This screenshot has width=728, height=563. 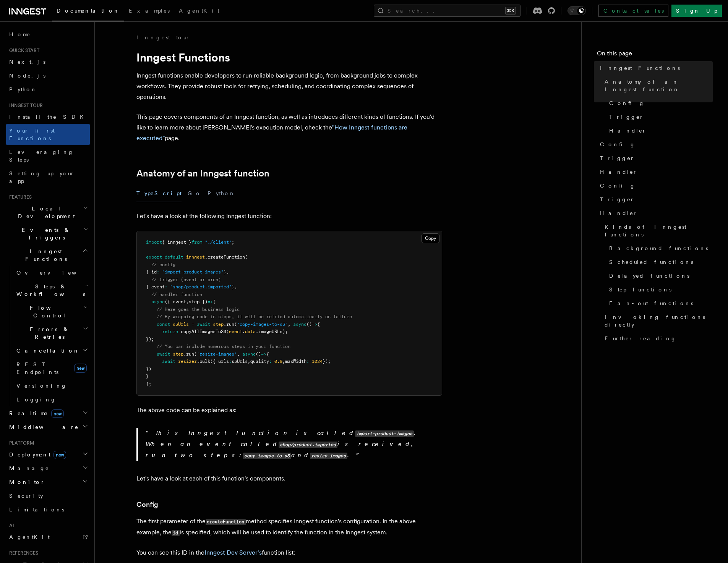 I want to click on a: Examples, so click(x=149, y=12).